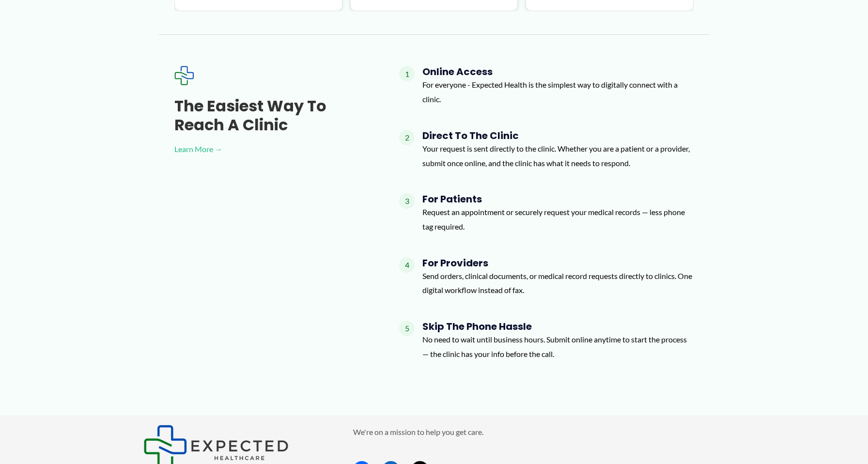 Image resolution: width=868 pixels, height=464 pixels. I want to click on span: 1, so click(407, 74).